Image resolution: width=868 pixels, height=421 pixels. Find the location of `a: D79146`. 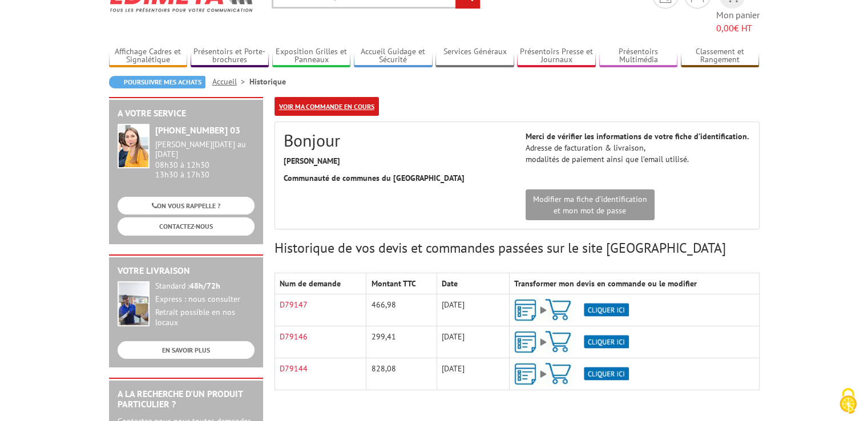

a: D79146 is located at coordinates (294, 336).